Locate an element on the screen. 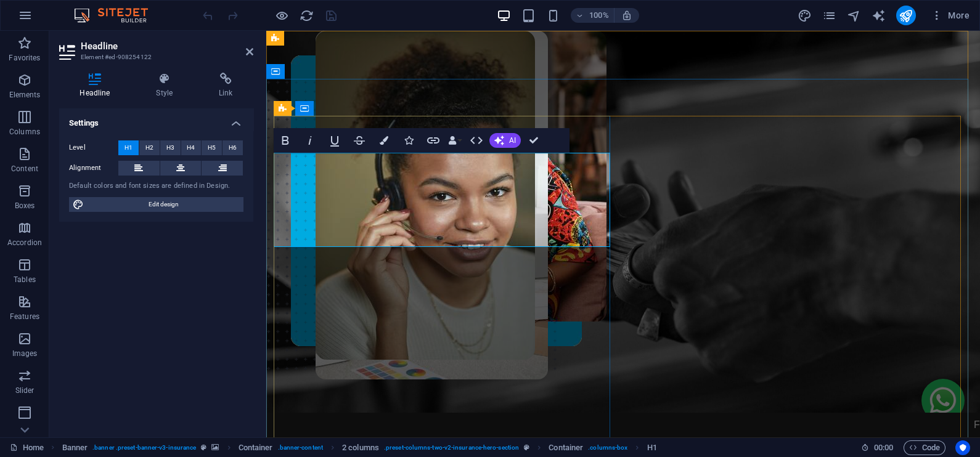 The width and height of the screenshot is (980, 457). div: Default colors and font sizes are defined in Design. is located at coordinates (156, 186).